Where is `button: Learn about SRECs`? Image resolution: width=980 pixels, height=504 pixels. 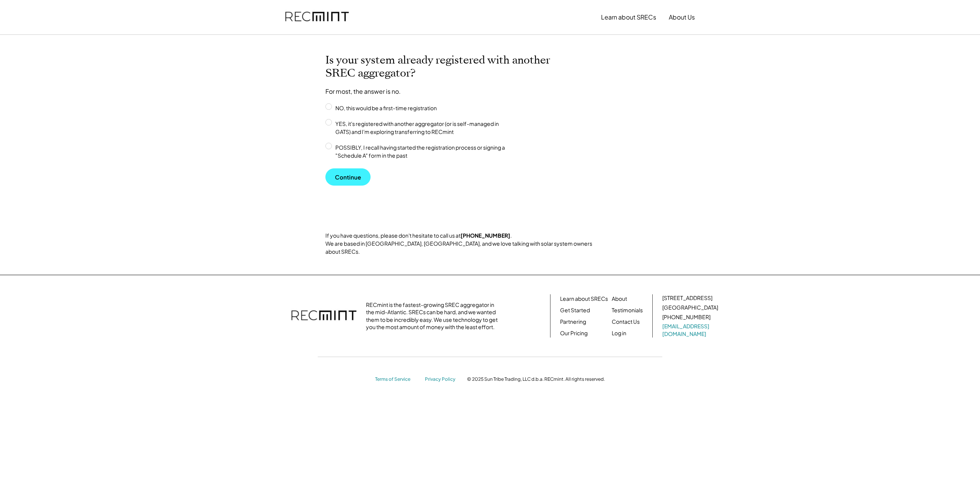 button: Learn about SRECs is located at coordinates (628, 17).